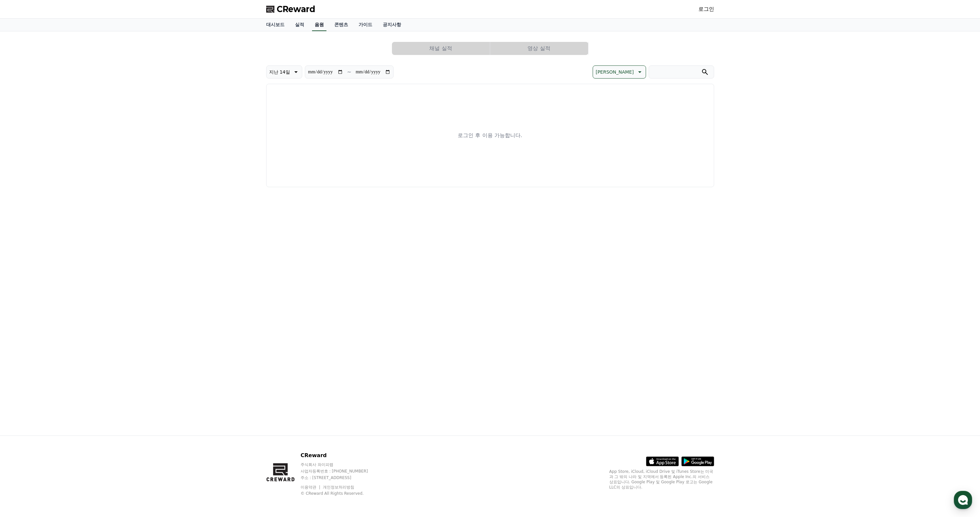 This screenshot has width=980, height=517. I want to click on a: CReward, so click(290, 9).